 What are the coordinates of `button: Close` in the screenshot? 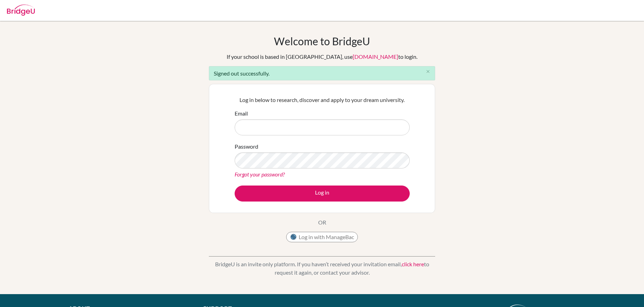 It's located at (428, 71).